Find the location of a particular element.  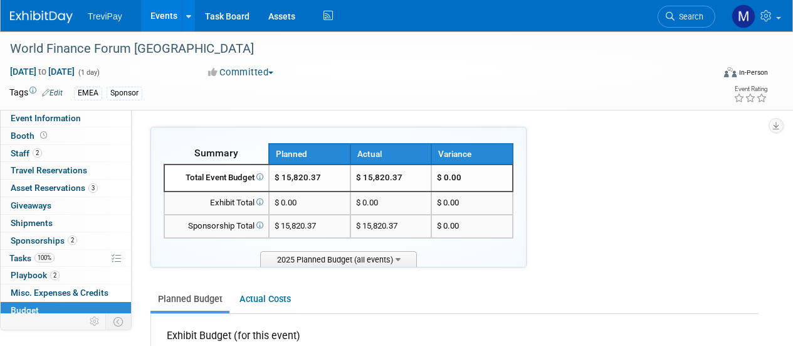

a: Playbook2 is located at coordinates (66, 275).